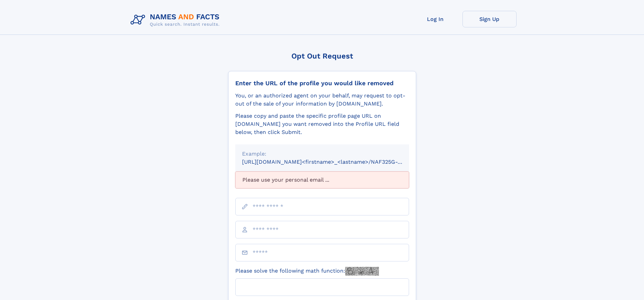  I want to click on div: Please use your personal email ..., so click(322, 180).